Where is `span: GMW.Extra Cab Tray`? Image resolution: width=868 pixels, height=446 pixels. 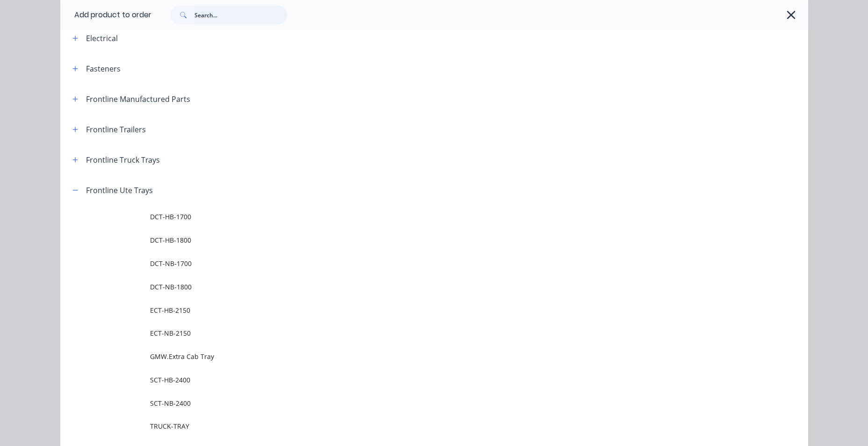
span: GMW.Extra Cab Tray is located at coordinates (413, 356).